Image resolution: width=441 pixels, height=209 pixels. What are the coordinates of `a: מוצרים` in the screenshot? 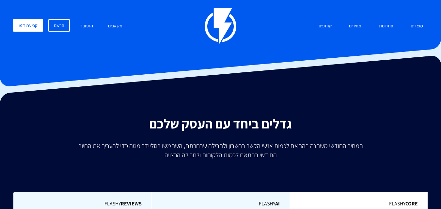 It's located at (416, 26).